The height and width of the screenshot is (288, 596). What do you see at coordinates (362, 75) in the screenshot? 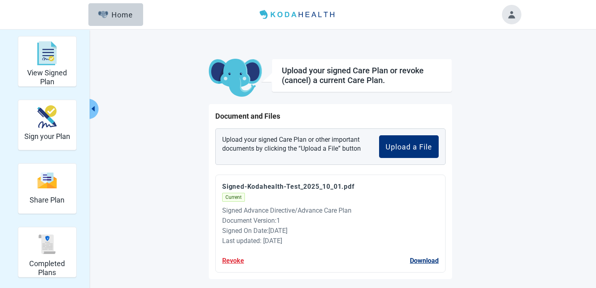
I see `div: Upload your signed Care Plan or revoke (cancel) a current Care Plan.` at bounding box center [362, 75].